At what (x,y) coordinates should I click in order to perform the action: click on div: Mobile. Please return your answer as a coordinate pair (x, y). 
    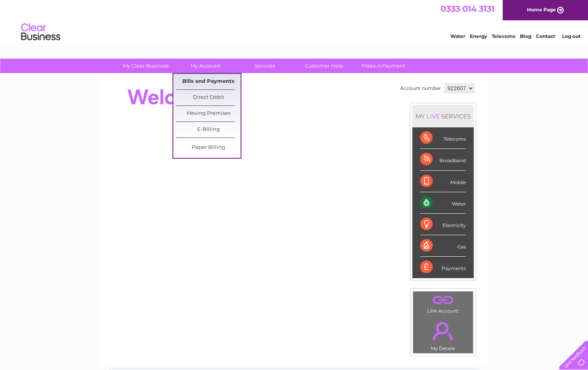
    Looking at the image, I should click on (443, 181).